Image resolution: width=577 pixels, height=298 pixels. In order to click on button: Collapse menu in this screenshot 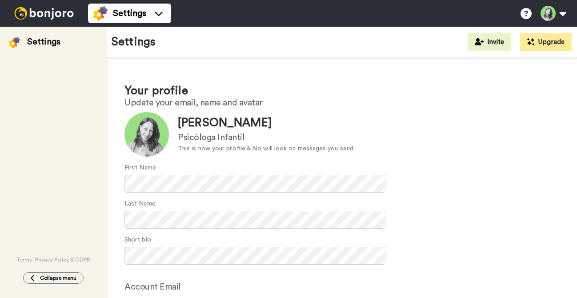, I will do `click(53, 278)`.